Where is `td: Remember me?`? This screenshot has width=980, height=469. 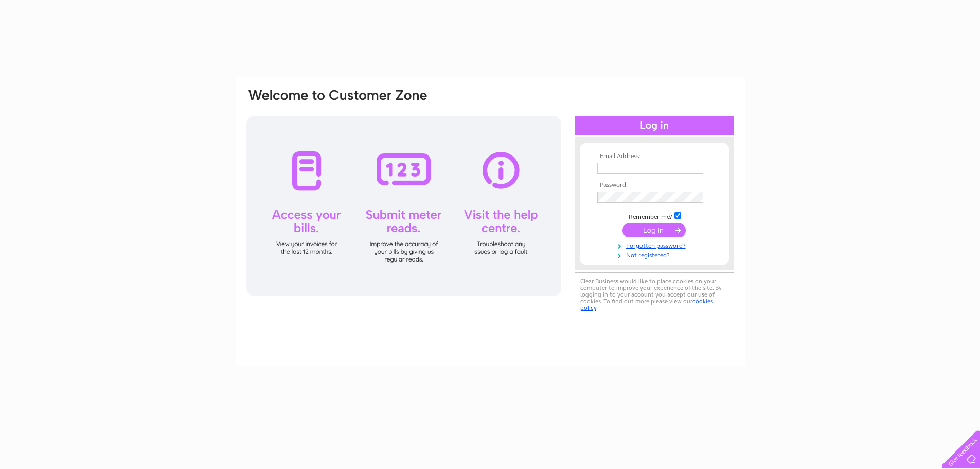 td: Remember me? is located at coordinates (654, 216).